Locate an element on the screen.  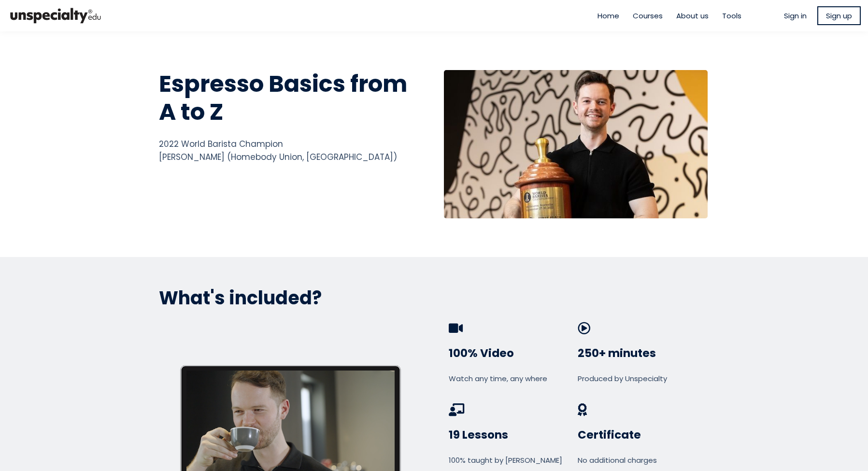
h3: Certificate is located at coordinates (640, 435).